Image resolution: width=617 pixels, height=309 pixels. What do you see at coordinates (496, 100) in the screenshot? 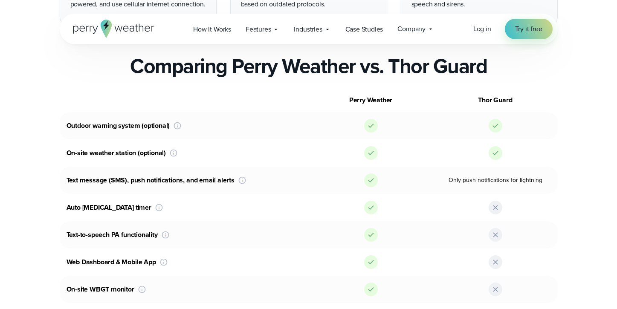
I see `div: Thor Guard` at bounding box center [496, 100].